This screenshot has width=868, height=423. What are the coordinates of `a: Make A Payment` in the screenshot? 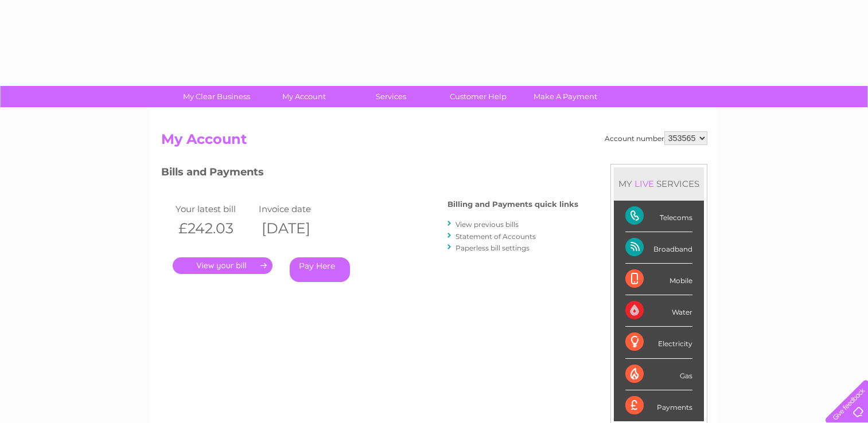 It's located at (565, 96).